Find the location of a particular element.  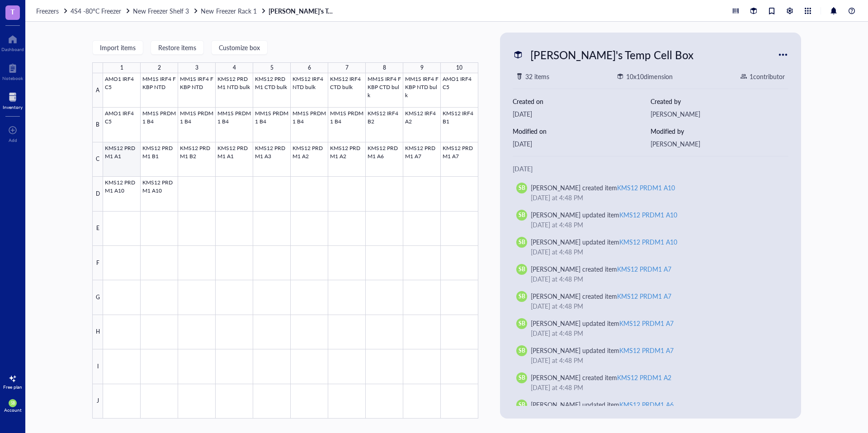

span: New Freezer Rack 1 is located at coordinates (228, 11).